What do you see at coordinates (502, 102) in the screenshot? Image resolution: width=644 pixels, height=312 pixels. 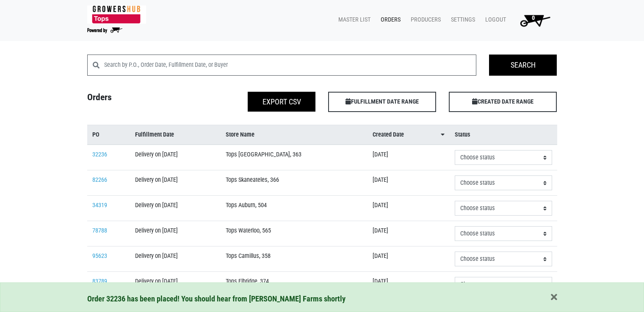 I see `span: CREATED DATE RANGE` at bounding box center [502, 102].